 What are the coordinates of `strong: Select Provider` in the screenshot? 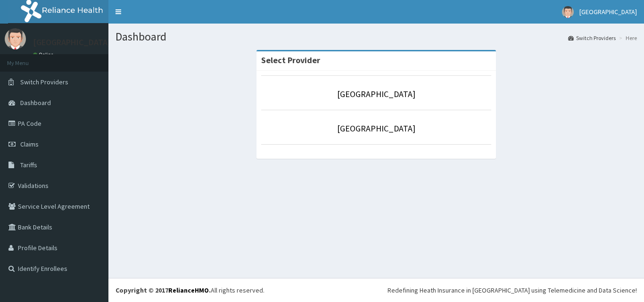 It's located at (290, 60).